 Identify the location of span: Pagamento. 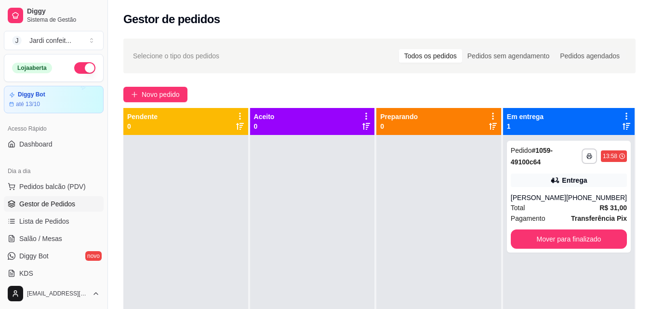
(528, 218).